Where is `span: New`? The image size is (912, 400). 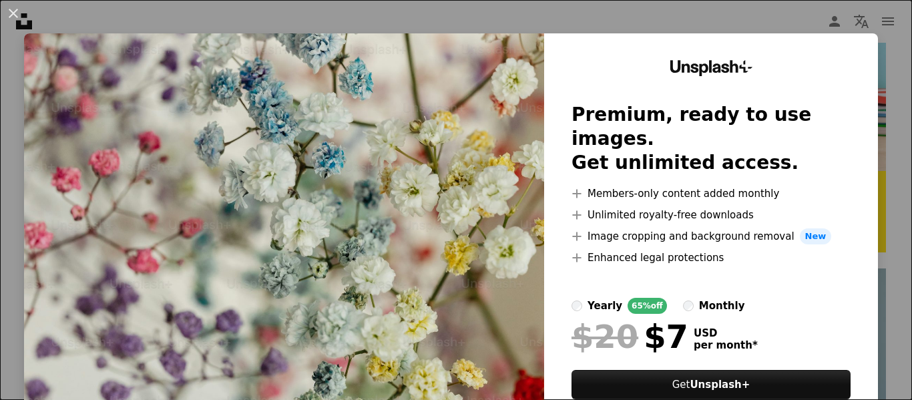
span: New is located at coordinates (816, 236).